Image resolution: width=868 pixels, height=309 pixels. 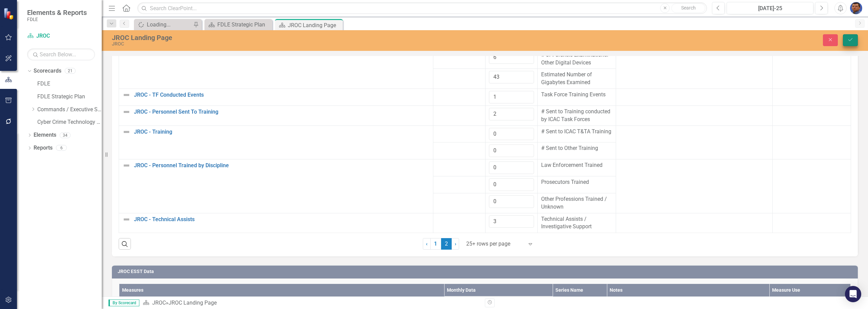 What do you see at coordinates (577, 79) in the screenshot?
I see `span: Estimated Number of Gigabytes Examined` at bounding box center [577, 79].